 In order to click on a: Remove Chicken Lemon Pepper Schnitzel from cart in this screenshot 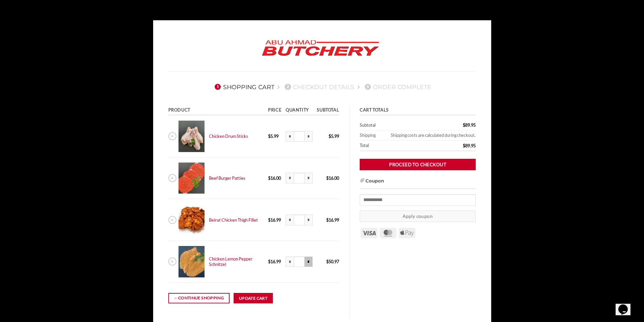, I will do `click(172, 261)`.